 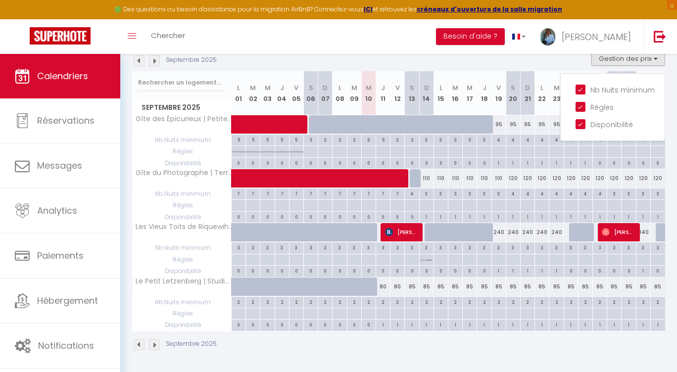 What do you see at coordinates (184, 119) in the screenshot?
I see `span: Gîte des Épicurieux | Petite Maison avec Terrasse` at bounding box center [184, 119].